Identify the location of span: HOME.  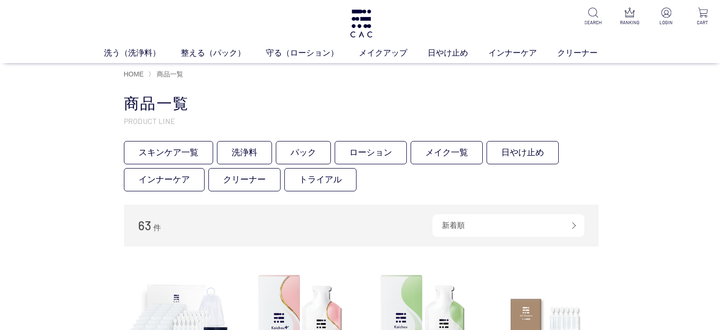
(134, 74).